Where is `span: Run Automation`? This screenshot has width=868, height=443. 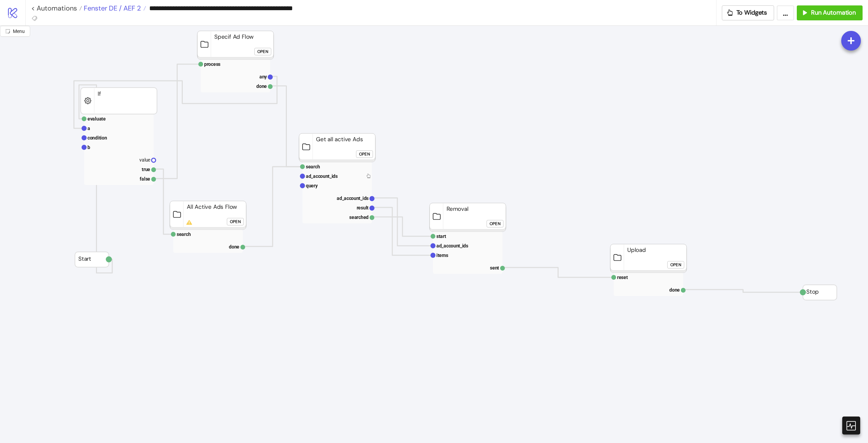
span: Run Automation is located at coordinates (834, 13).